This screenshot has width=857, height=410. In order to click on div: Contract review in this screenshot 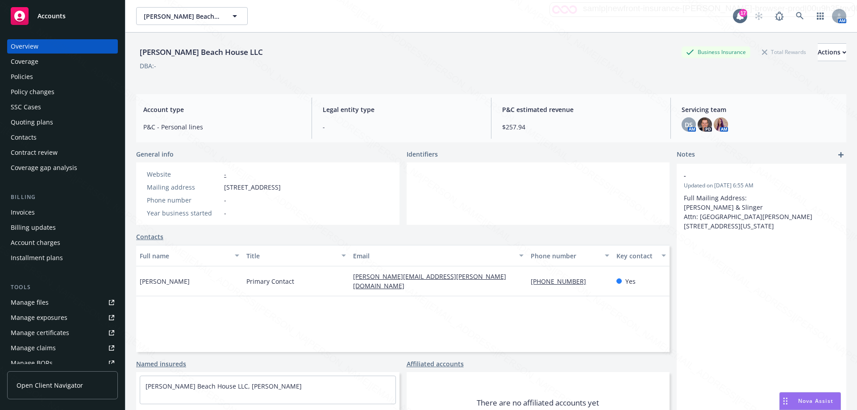, I will do `click(34, 153)`.